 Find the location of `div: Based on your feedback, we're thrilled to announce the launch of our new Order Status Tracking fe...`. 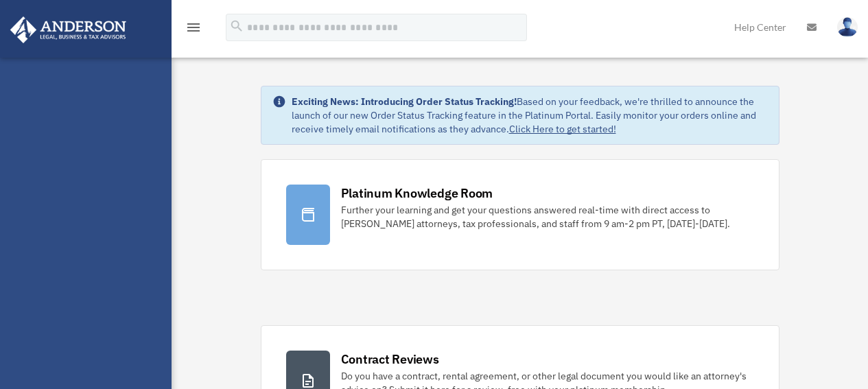

div: Based on your feedback, we're thrilled to announce the launch of our new Order Status Tracking fe... is located at coordinates (530, 115).